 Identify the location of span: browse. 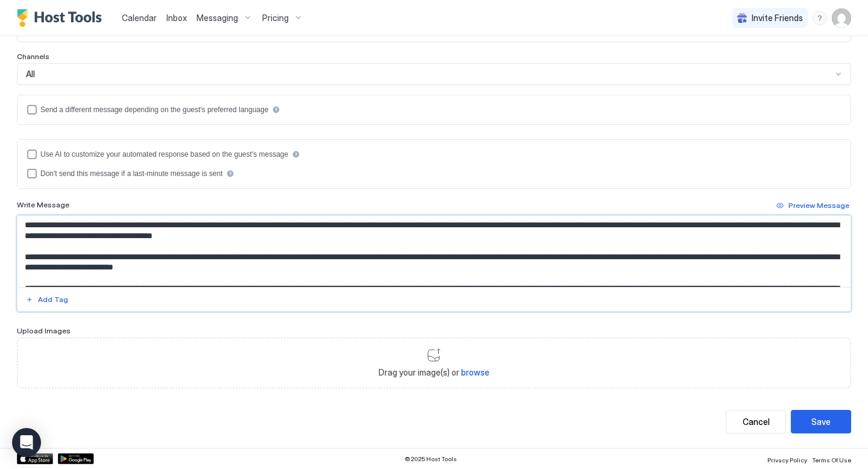
(475, 372).